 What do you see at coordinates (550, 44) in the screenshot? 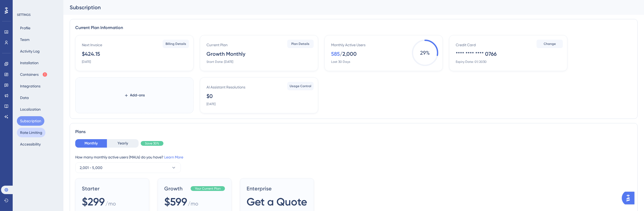
I see `button: Change` at bounding box center [550, 44].